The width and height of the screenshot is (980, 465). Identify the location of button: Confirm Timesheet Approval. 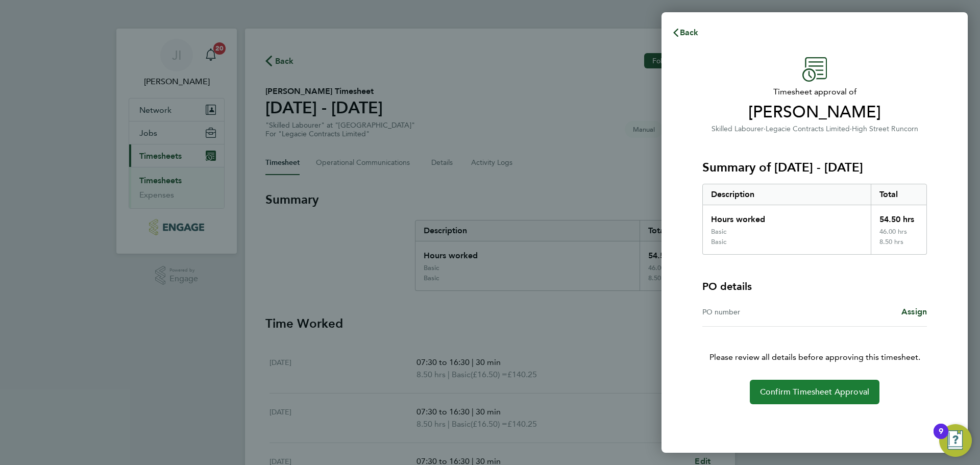
(815, 392).